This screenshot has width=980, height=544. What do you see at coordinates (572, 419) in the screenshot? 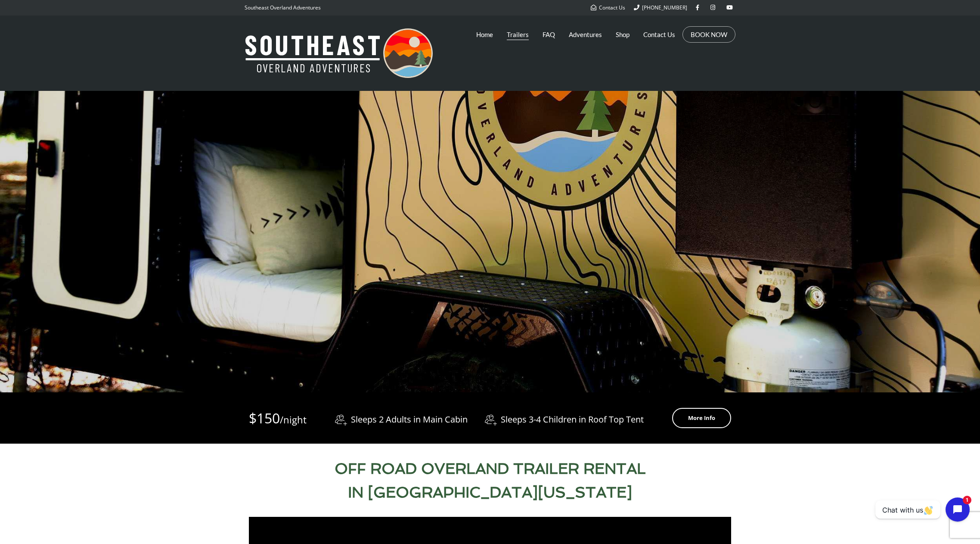
I see `span: Sleeps 3-4 Children in Roof Top Tent` at bounding box center [572, 419].